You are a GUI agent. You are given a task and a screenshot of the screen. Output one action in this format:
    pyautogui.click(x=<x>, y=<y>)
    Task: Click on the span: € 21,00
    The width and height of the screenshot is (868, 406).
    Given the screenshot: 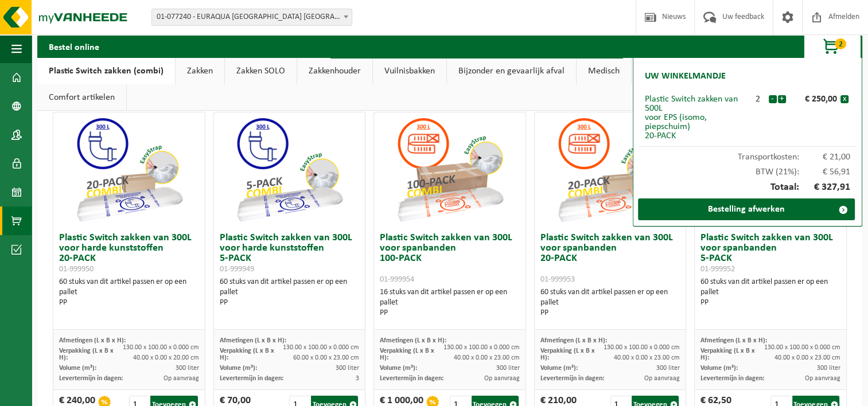 What is the action you would take?
    pyautogui.click(x=825, y=157)
    